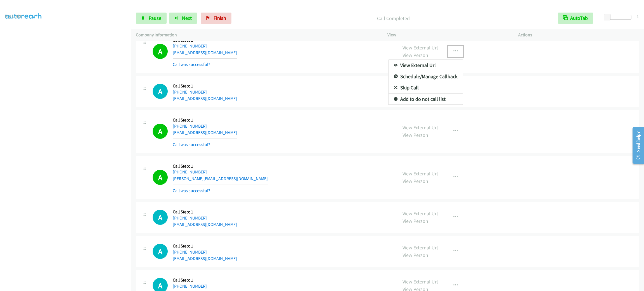 This screenshot has height=291, width=644. I want to click on a: View External Url, so click(425, 65).